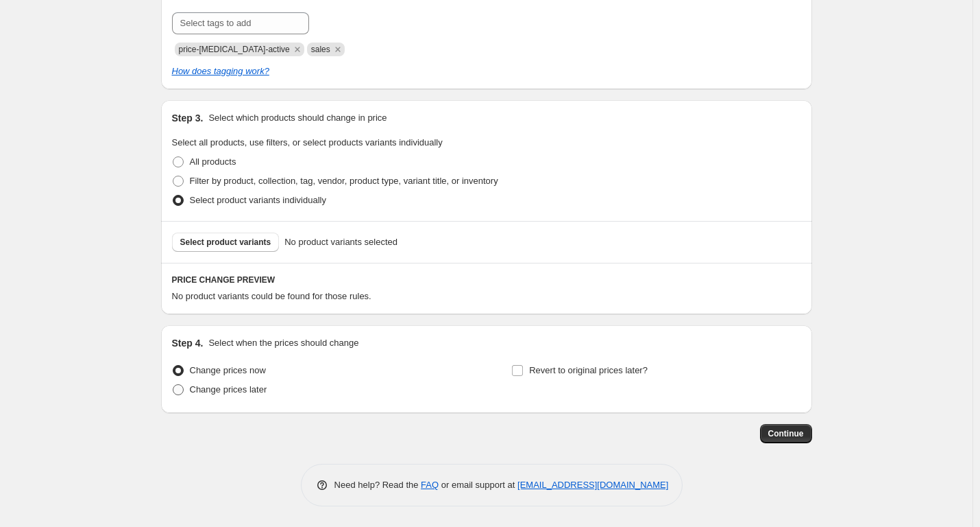  Describe the element at coordinates (241, 23) in the screenshot. I see `input: Select tags to add` at that location.